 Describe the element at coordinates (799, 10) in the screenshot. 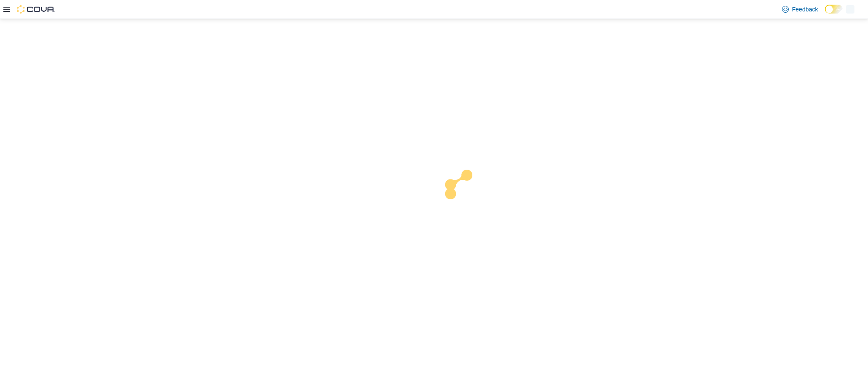

I see `a: Feedback` at that location.